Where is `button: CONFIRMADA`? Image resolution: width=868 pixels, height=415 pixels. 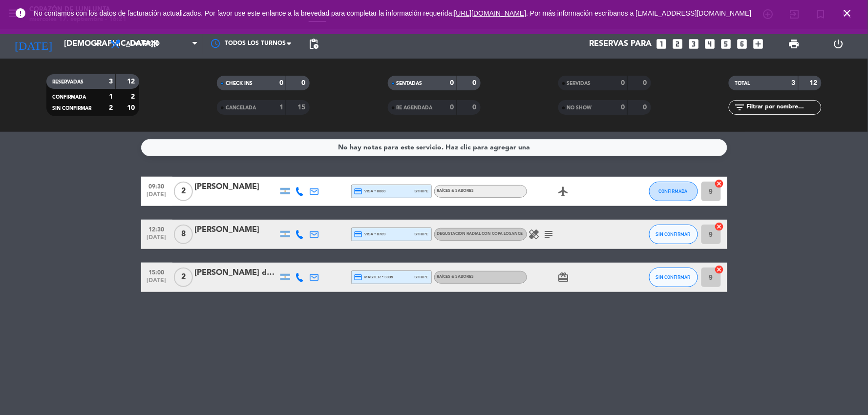 button: CONFIRMADA is located at coordinates (673, 192).